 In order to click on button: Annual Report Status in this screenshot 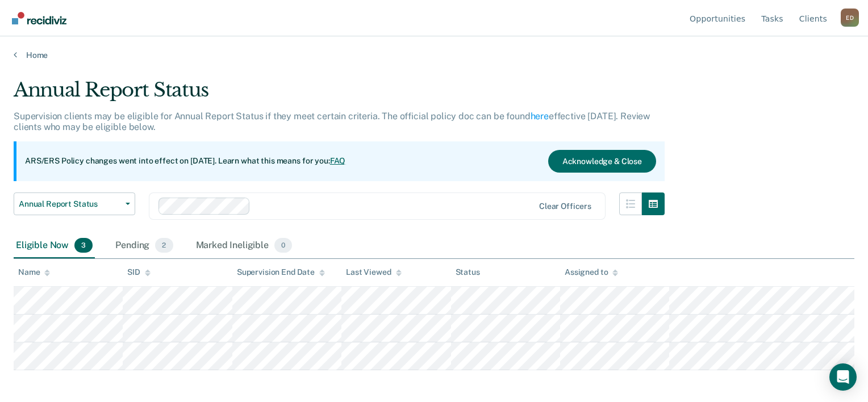, I will do `click(74, 204)`.